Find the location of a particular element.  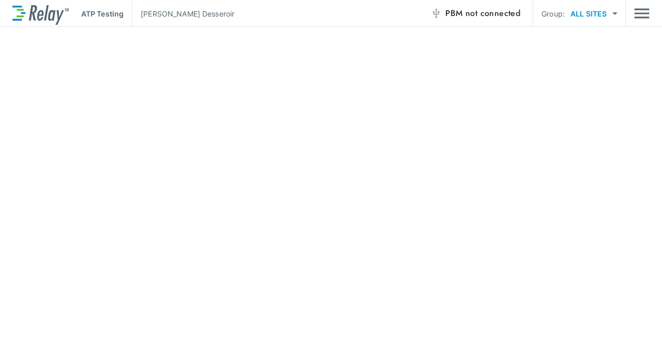

img: LuminUltra Relay is located at coordinates (40, 13).